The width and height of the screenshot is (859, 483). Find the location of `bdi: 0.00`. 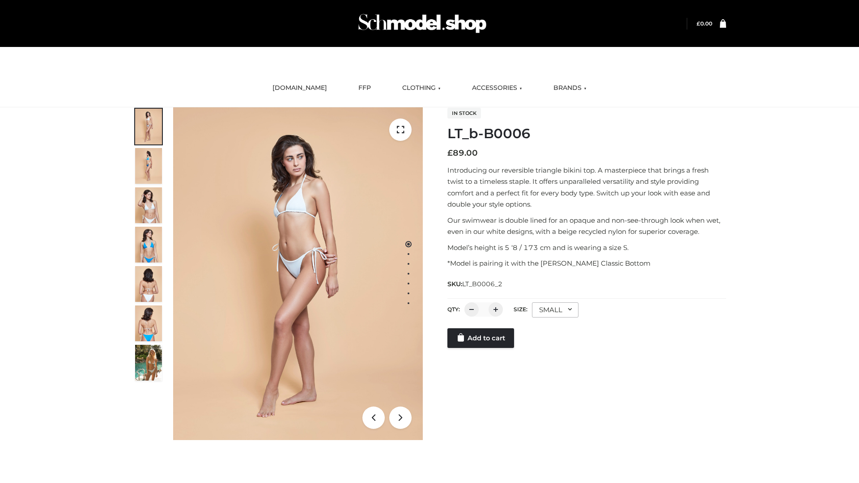

bdi: 0.00 is located at coordinates (705, 23).